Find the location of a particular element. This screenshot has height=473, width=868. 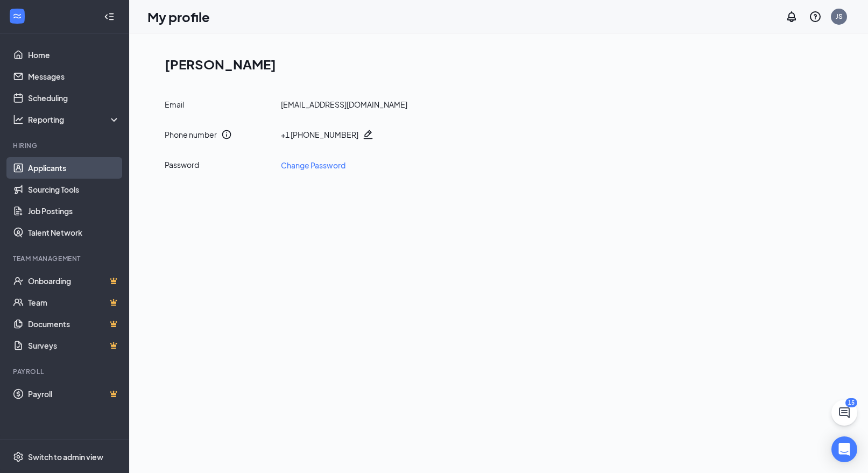

button: ChatActive is located at coordinates (844, 413).